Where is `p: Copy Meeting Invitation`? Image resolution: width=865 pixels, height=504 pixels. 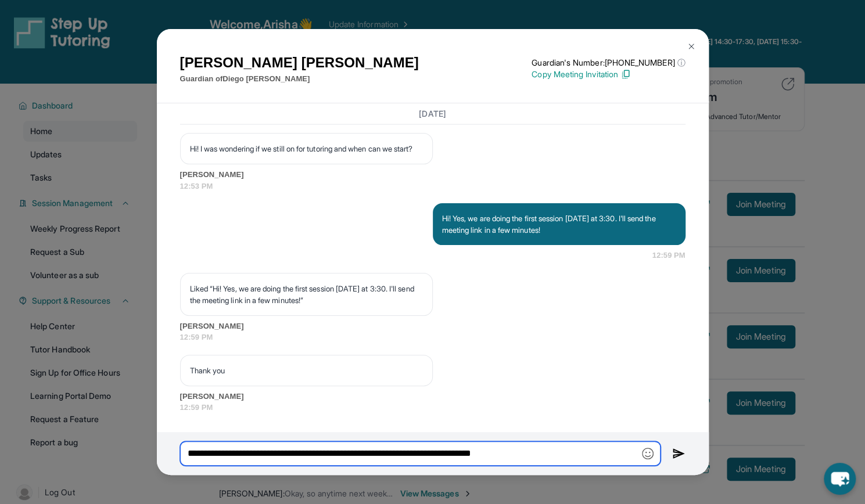
p: Copy Meeting Invitation is located at coordinates (608, 74).